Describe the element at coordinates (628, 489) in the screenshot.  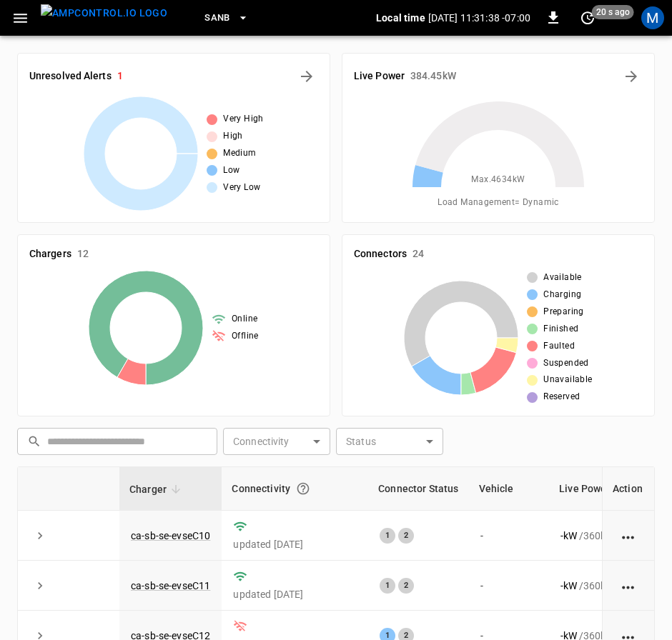
I see `th: Action` at that location.